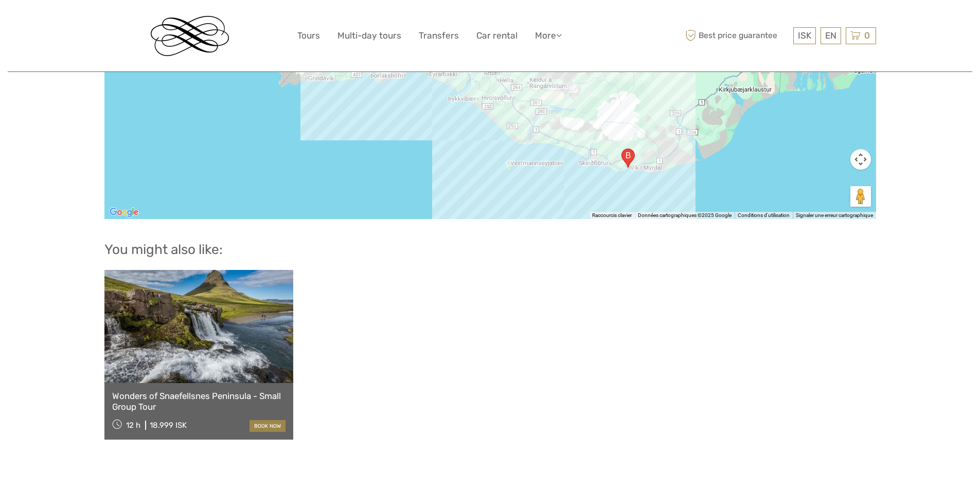 This screenshot has width=980, height=490. What do you see at coordinates (831, 35) in the screenshot?
I see `div: EN` at bounding box center [831, 35].